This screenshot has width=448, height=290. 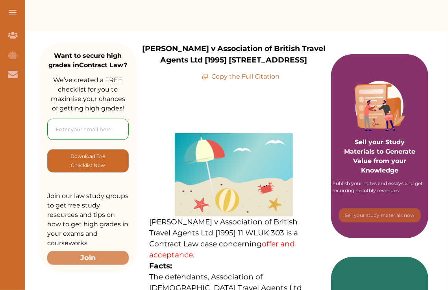 I want to click on strong: Facts:, so click(x=161, y=266).